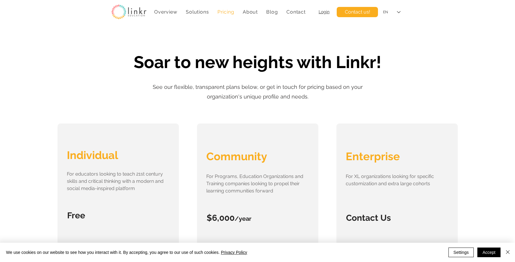 This screenshot has height=262, width=515. What do you see at coordinates (324, 12) in the screenshot?
I see `a: Login` at bounding box center [324, 12].